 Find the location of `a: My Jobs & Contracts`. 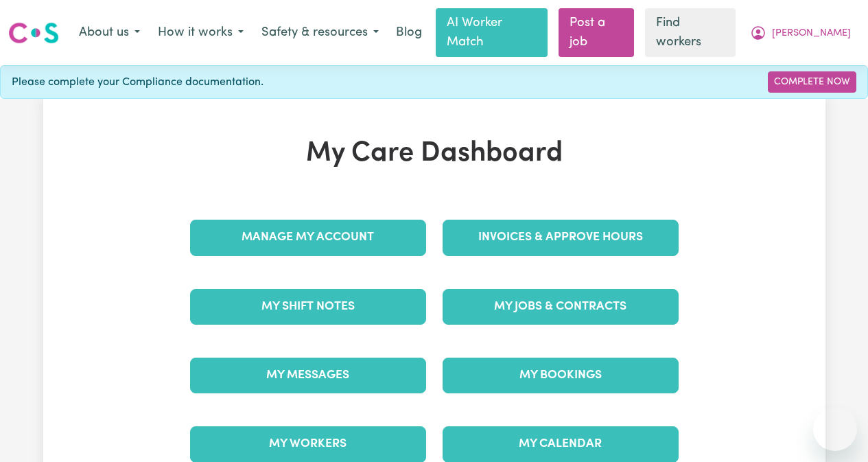

a: My Jobs & Contracts is located at coordinates (560, 307).